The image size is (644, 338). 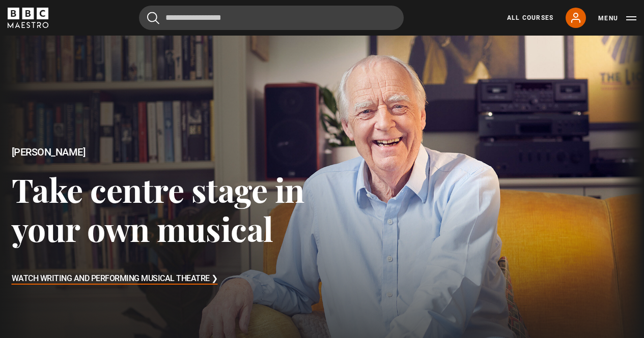 What do you see at coordinates (167, 209) in the screenshot?
I see `h3: Take centre stage in your own musical` at bounding box center [167, 209].